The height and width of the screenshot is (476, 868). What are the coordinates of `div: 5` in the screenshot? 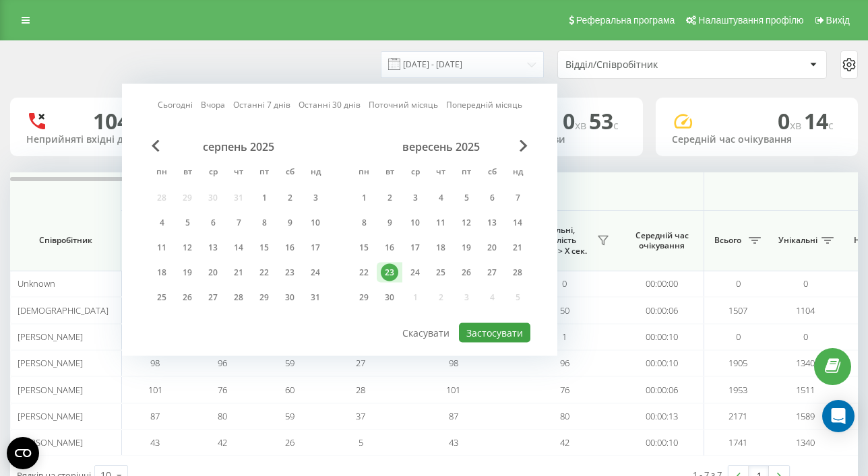 It's located at (188, 223).